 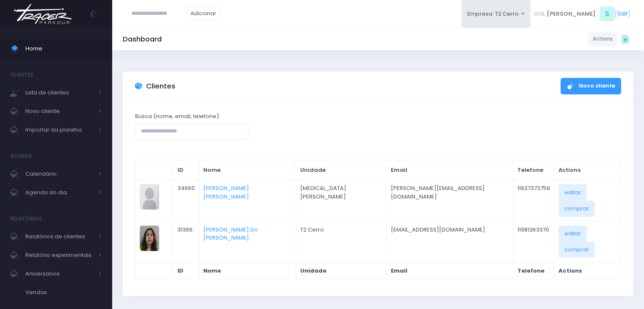 I want to click on span: Lista de clientes, so click(x=59, y=92).